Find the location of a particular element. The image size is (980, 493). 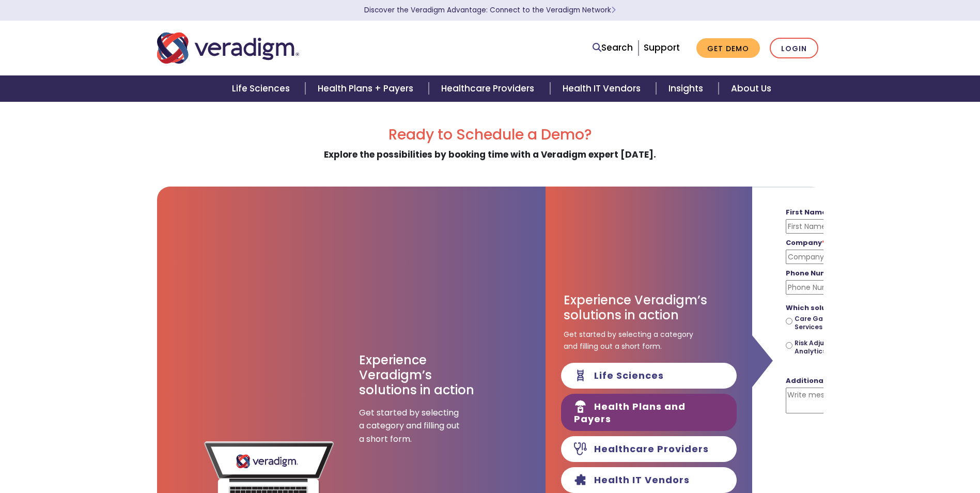

a: Support is located at coordinates (662, 48).